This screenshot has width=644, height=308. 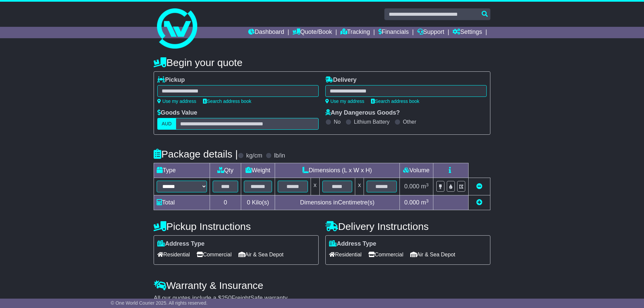 What do you see at coordinates (416, 171) in the screenshot?
I see `td: Volume` at bounding box center [416, 171].